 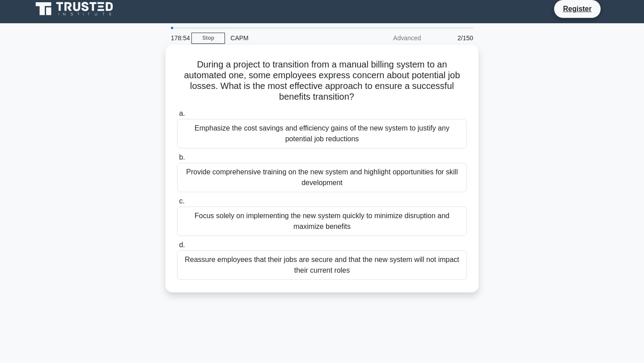 What do you see at coordinates (322, 221) in the screenshot?
I see `div: Focus solely on implementing the new system quickly to minimize disruption and maximize benefits` at bounding box center [322, 221].